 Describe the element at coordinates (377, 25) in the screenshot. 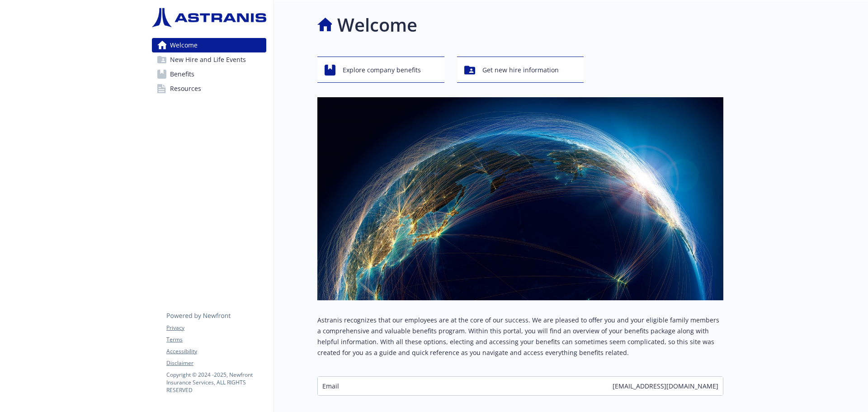

I see `h1: Welcome` at that location.